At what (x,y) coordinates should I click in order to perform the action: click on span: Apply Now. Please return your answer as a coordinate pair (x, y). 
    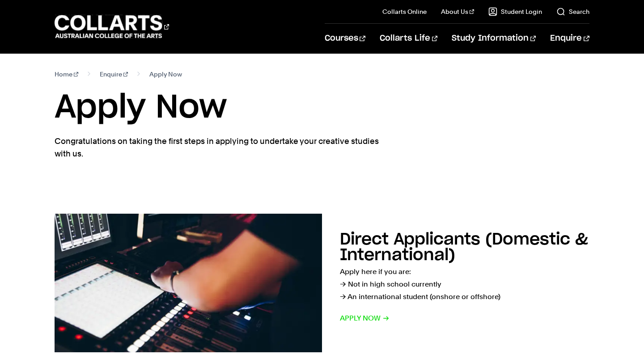
    Looking at the image, I should click on (165, 75).